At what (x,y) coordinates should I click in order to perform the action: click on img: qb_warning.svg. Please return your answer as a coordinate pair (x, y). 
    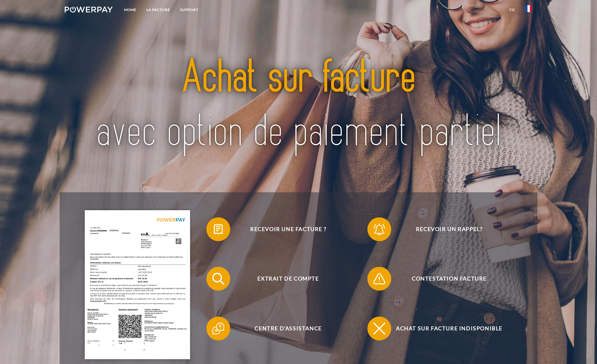
    Looking at the image, I should click on (379, 279).